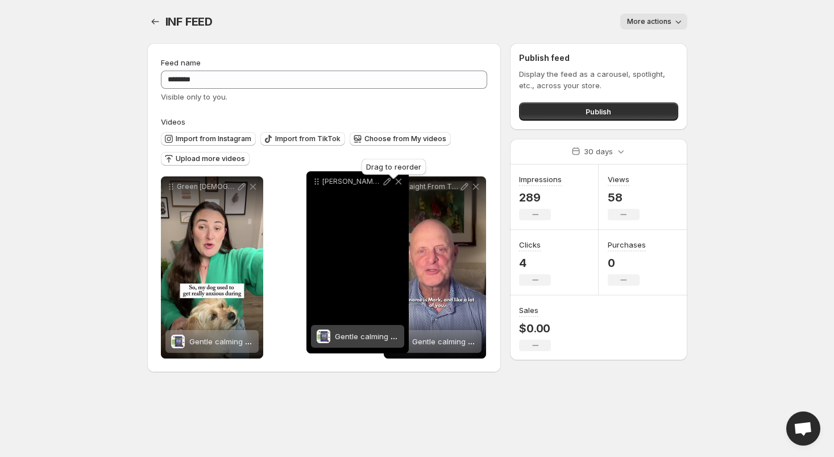  What do you see at coordinates (598, 111) in the screenshot?
I see `span: Publish` at bounding box center [598, 111].